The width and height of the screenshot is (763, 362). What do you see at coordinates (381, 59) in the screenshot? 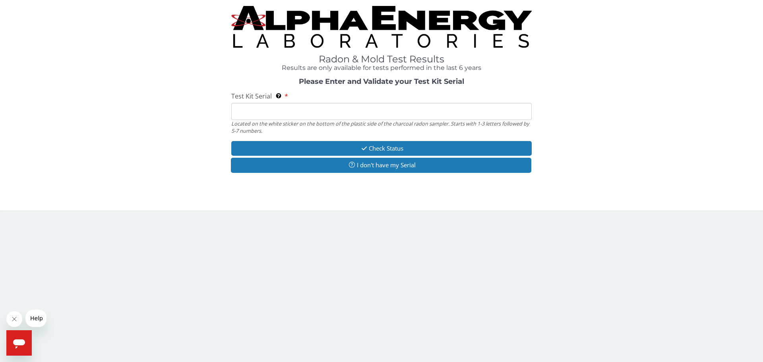
I see `h1: Radon & Mold Test Results` at bounding box center [381, 59].